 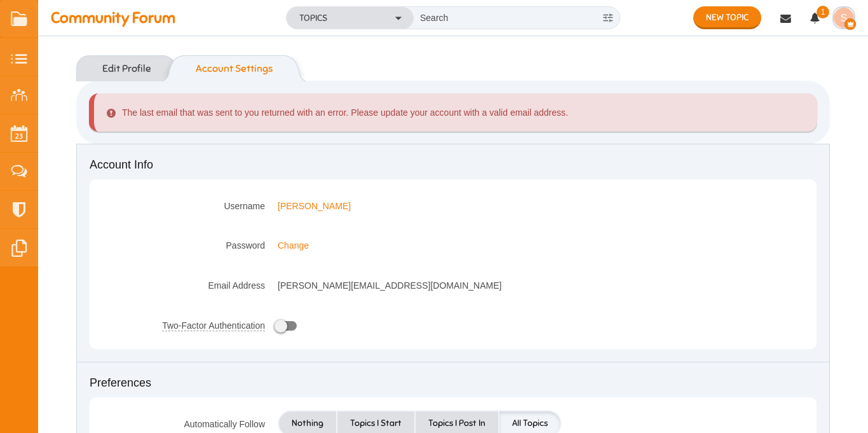 What do you see at coordinates (214, 325) in the screenshot?
I see `span: Two-Factor Authentication` at bounding box center [214, 325].